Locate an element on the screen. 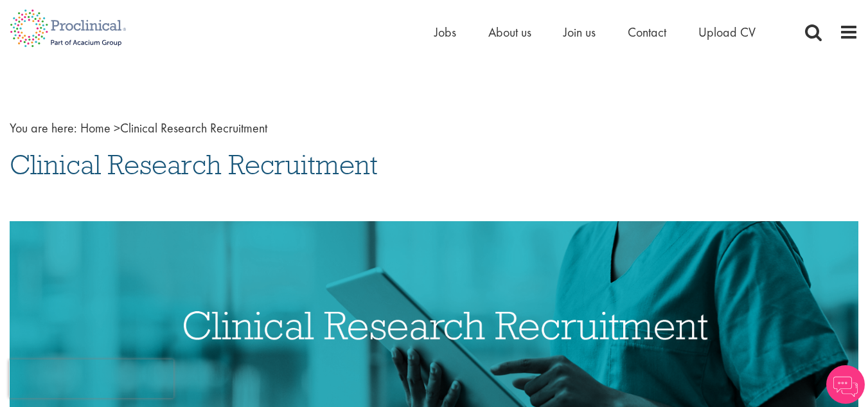 This screenshot has width=868, height=407. span: Join us is located at coordinates (580, 32).